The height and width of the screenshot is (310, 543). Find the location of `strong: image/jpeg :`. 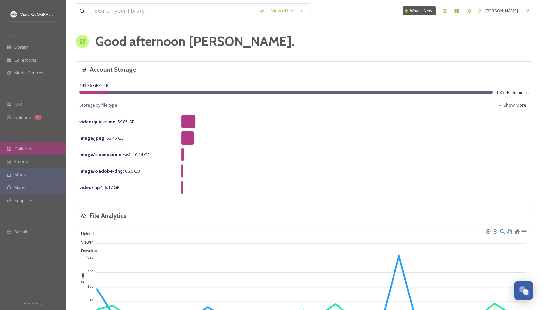

strong: image/jpeg : is located at coordinates (93, 138).